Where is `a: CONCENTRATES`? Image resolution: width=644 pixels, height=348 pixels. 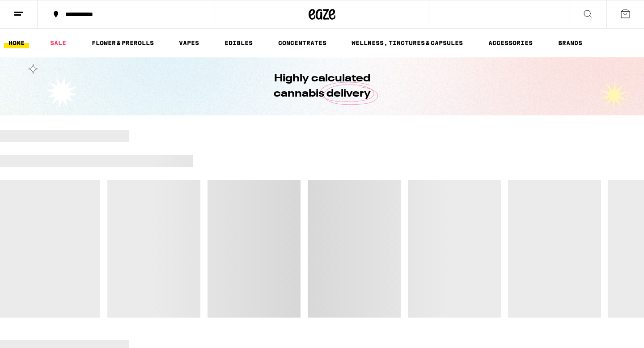
a: CONCENTRATES is located at coordinates (302, 43).